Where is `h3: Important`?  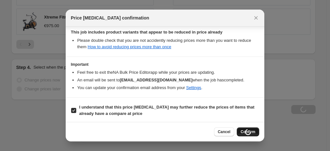 h3: Important is located at coordinates (165, 65).